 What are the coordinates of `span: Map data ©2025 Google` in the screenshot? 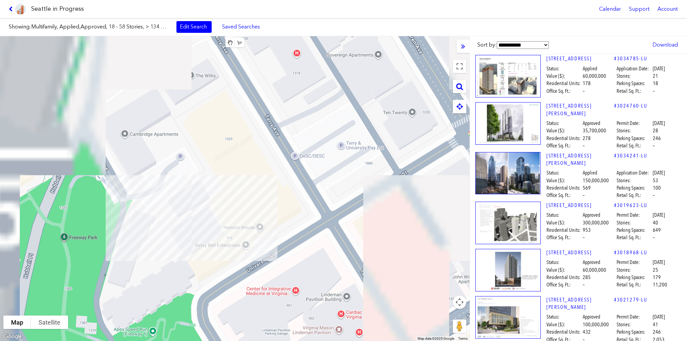 It's located at (436, 339).